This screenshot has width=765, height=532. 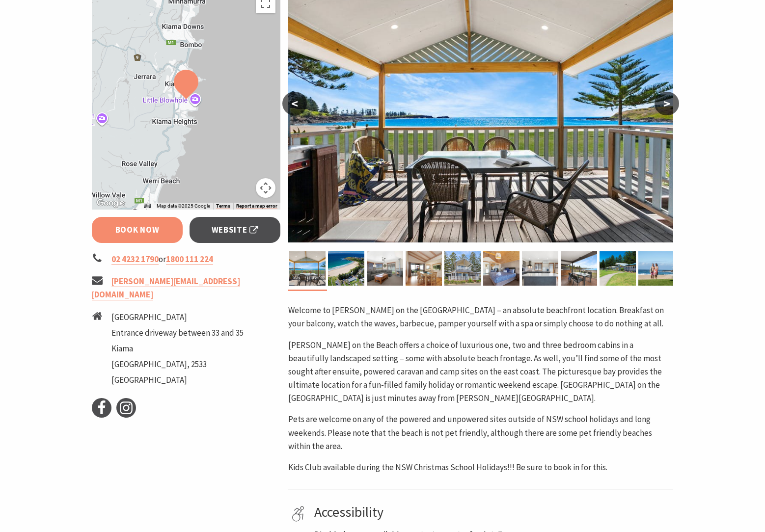 What do you see at coordinates (186, 259) in the screenshot?
I see `li: or` at bounding box center [186, 259].